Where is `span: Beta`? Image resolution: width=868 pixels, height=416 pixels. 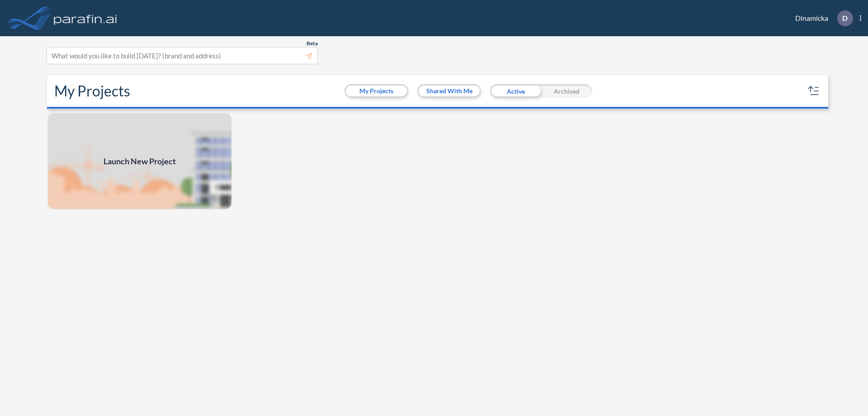 span: Beta is located at coordinates (312, 44).